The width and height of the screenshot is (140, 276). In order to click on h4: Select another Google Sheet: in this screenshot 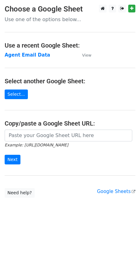, I will do `click(70, 81)`.